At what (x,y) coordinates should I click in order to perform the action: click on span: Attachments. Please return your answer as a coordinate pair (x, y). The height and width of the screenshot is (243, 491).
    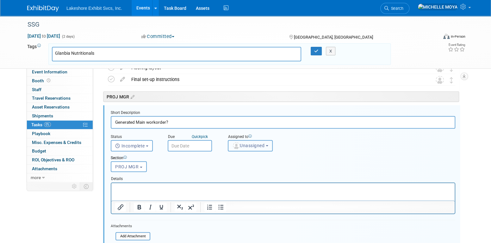
    Looking at the image, I should click on (45, 169).